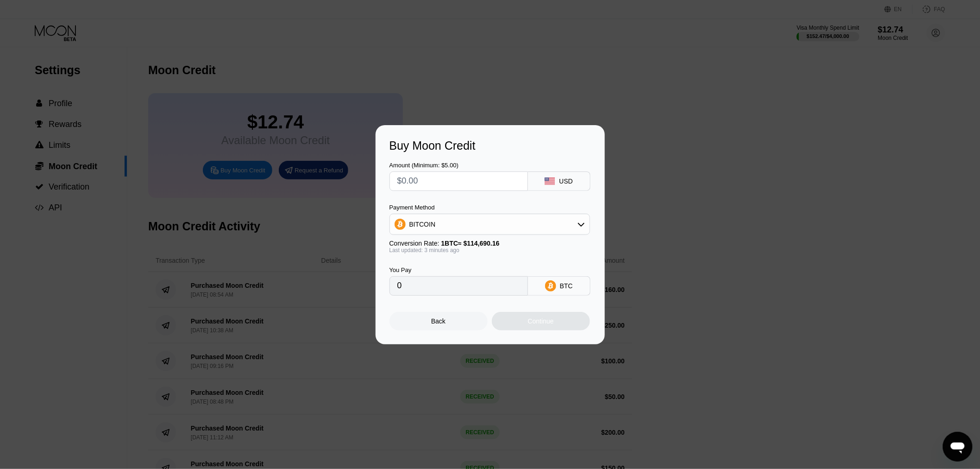 This screenshot has width=980, height=469. Describe the element at coordinates (566, 181) in the screenshot. I see `div: USD` at that location.